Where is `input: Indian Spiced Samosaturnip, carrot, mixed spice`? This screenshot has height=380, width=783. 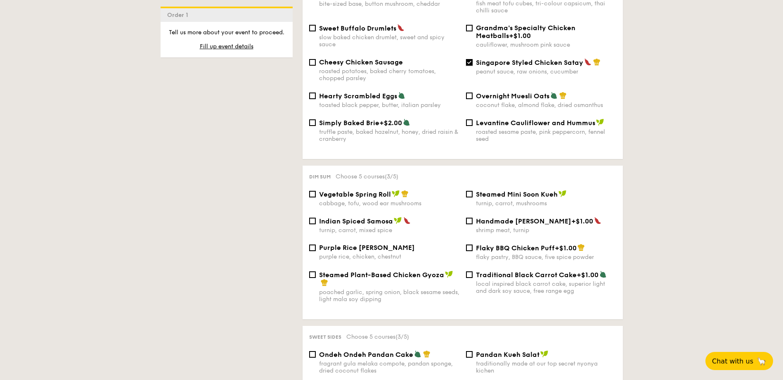 input: Indian Spiced Samosaturnip, carrot, mixed spice is located at coordinates (312, 221).